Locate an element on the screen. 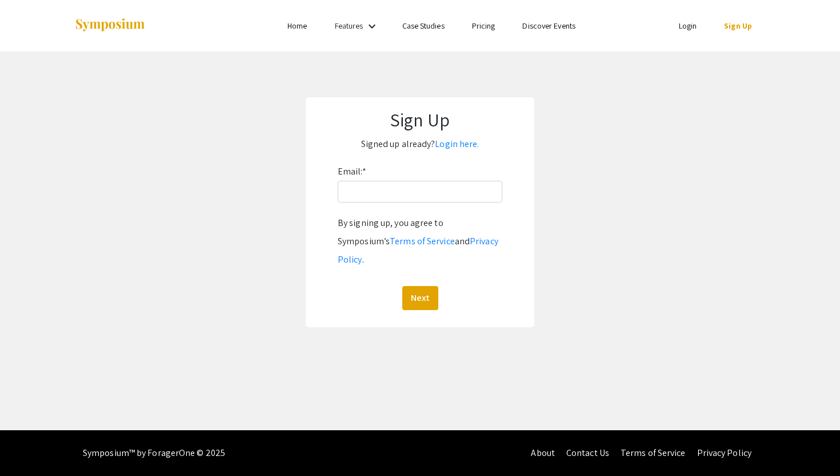 The image size is (840, 476). a: Case Studies is located at coordinates (424, 26).